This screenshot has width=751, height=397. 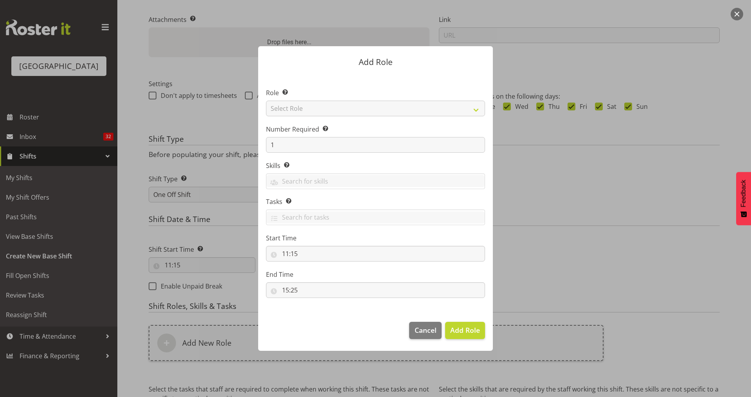 I want to click on label: Role, so click(x=376, y=93).